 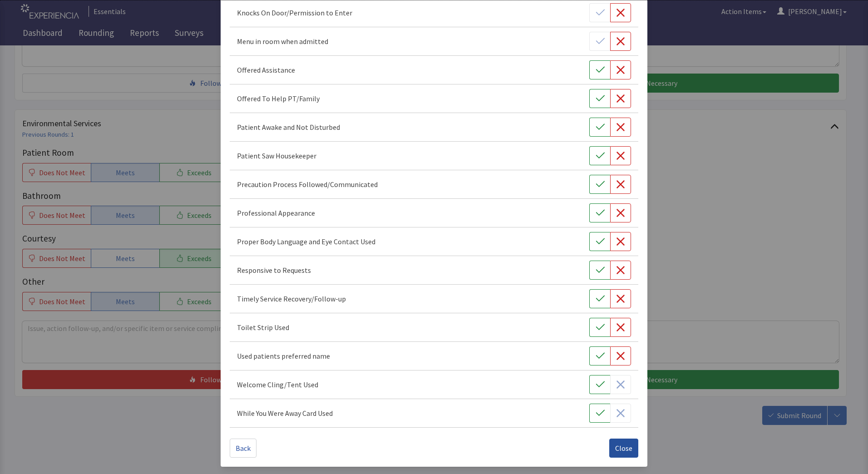 I want to click on p: Offered Assistance, so click(x=266, y=70).